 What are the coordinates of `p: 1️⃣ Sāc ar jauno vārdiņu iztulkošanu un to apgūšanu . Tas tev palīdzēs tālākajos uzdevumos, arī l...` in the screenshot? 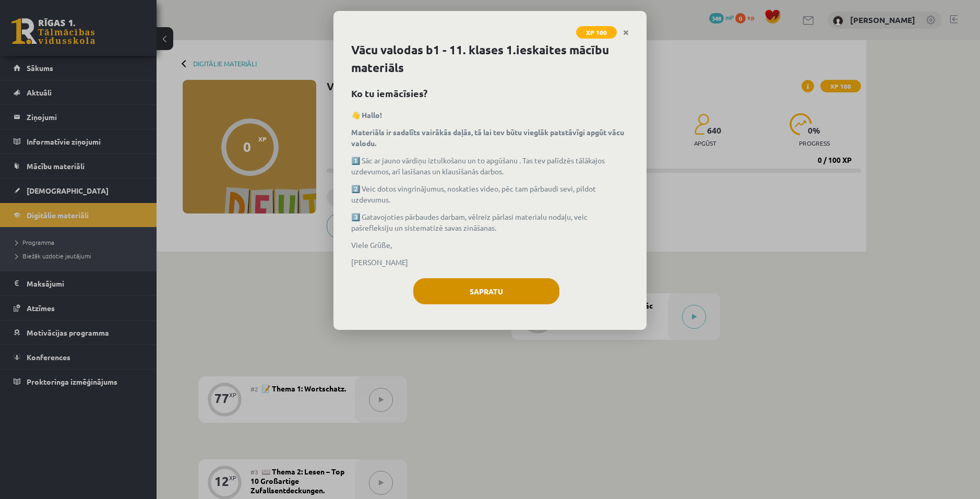 It's located at (490, 166).